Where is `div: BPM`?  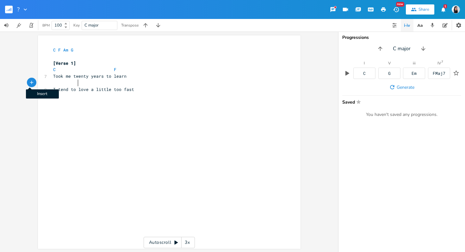 div: BPM is located at coordinates (46, 25).